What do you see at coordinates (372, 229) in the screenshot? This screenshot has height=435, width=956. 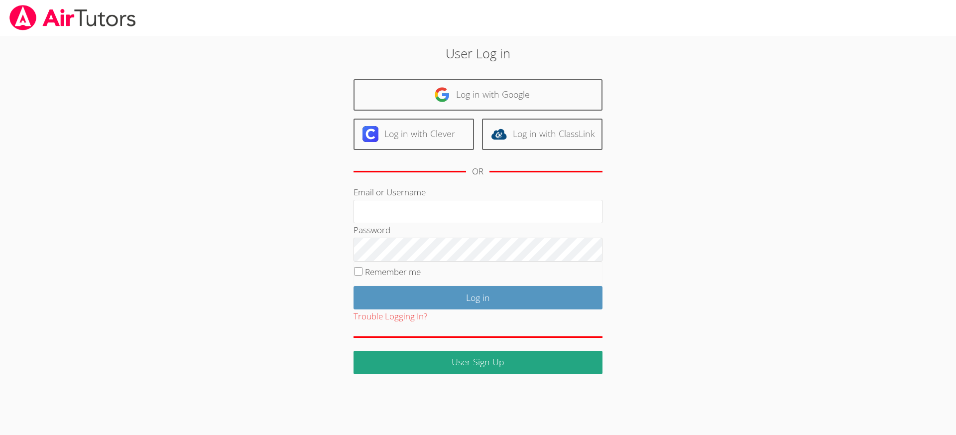 I see `label: Password` at bounding box center [372, 229].